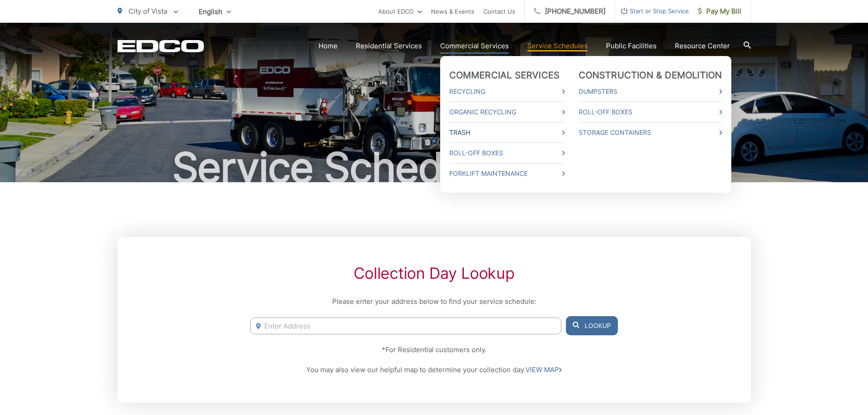 The height and width of the screenshot is (415, 868). Describe the element at coordinates (544, 370) in the screenshot. I see `a: VIEW MAP` at that location.